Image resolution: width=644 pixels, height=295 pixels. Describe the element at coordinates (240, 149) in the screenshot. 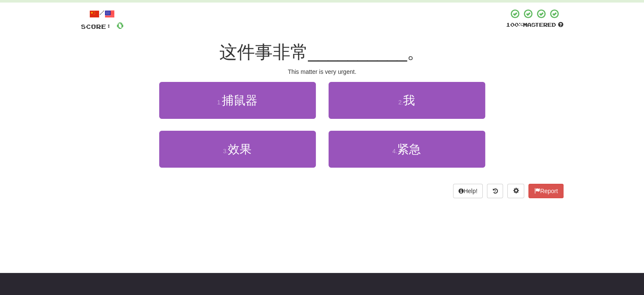

I see `span: 效果` at that location.